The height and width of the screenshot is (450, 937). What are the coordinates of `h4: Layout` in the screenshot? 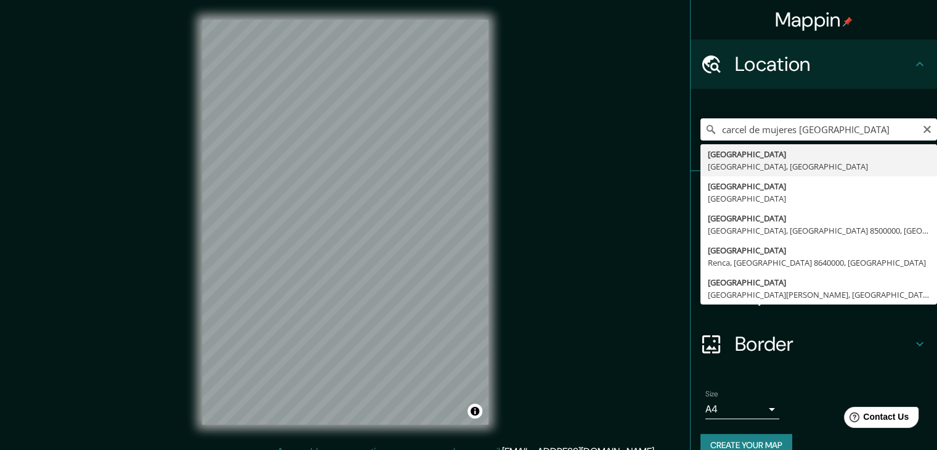 It's located at (824, 295).